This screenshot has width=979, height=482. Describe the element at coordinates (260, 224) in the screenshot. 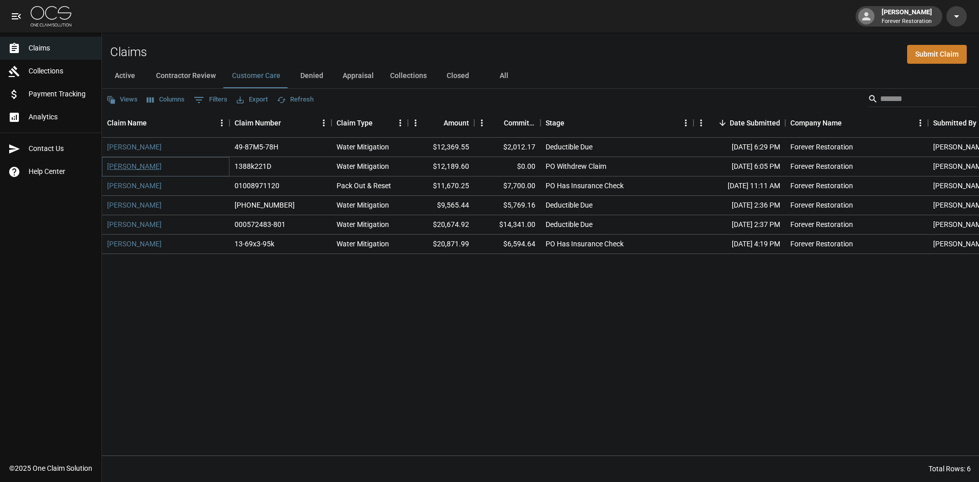

I see `div: 000572483-801` at that location.